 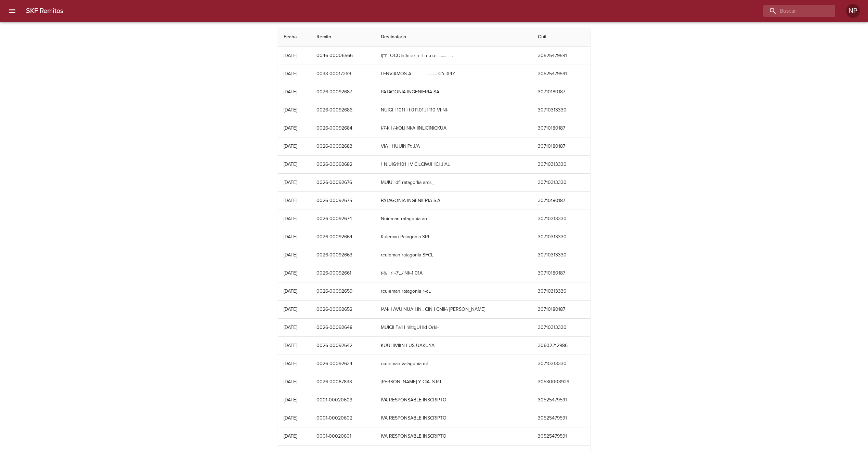 I want to click on td: 0026-00092634, so click(x=344, y=364).